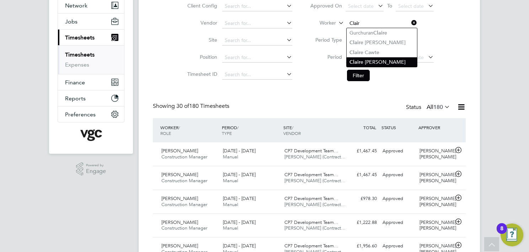  What do you see at coordinates (382, 33) in the screenshot?
I see `li: Gurchuran e` at bounding box center [382, 33].